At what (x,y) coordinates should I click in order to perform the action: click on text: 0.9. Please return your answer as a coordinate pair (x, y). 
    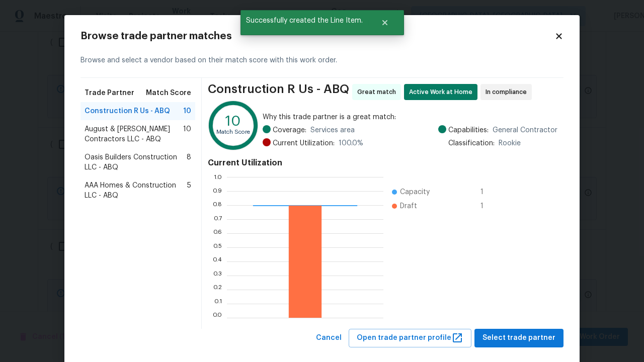
    Looking at the image, I should click on (217, 192).